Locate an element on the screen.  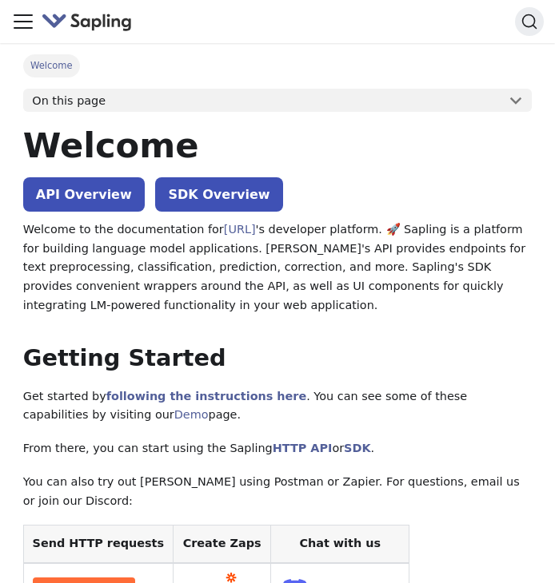
a: SDK Overview is located at coordinates (218, 194).